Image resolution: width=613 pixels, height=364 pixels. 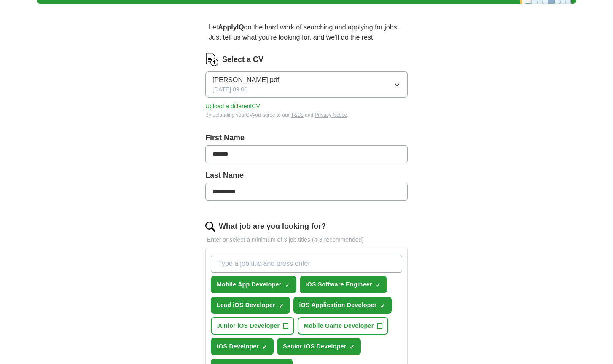 What do you see at coordinates (339, 285) in the screenshot?
I see `span: iOS Software Engineer` at bounding box center [339, 285].